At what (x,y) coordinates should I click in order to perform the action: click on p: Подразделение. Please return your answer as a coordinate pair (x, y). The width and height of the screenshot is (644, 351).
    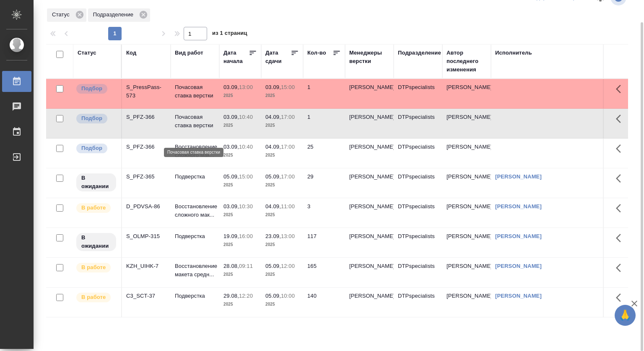
    Looking at the image, I should click on (114, 15).